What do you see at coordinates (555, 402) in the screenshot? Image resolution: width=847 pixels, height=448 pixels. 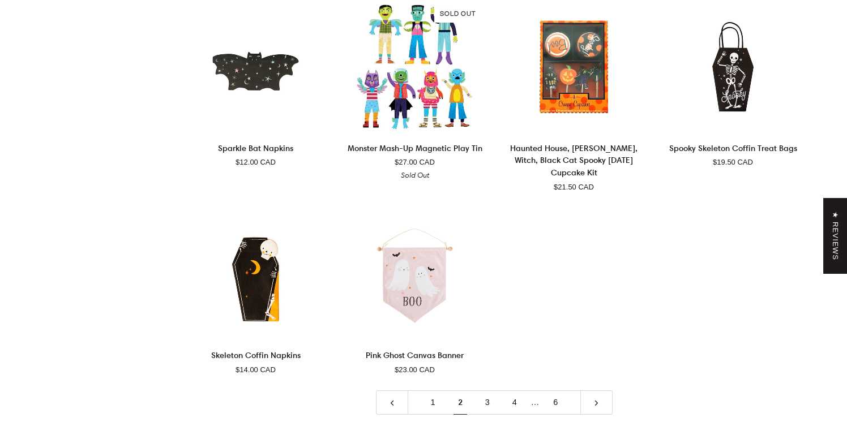 I see `a: 6` at bounding box center [555, 402].